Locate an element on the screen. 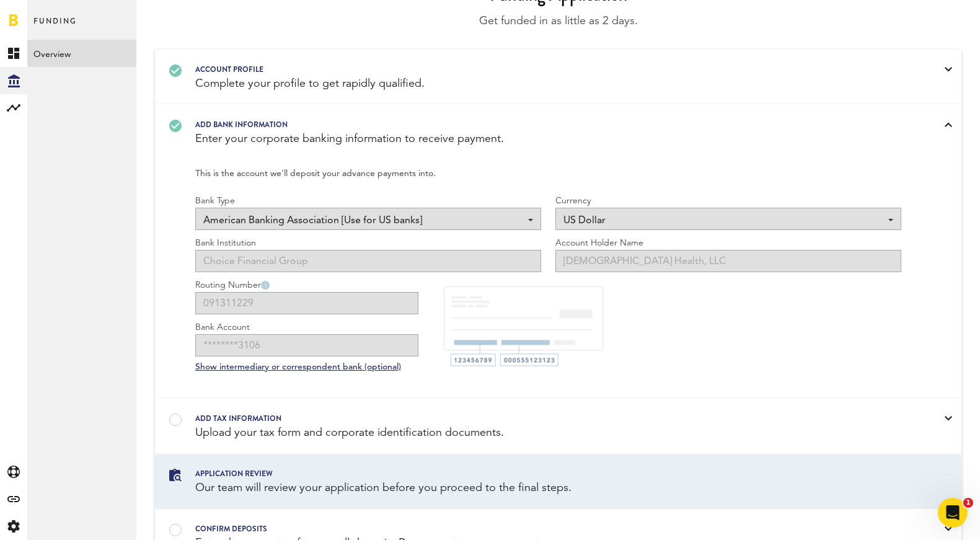  label: Bank Type is located at coordinates (215, 201).